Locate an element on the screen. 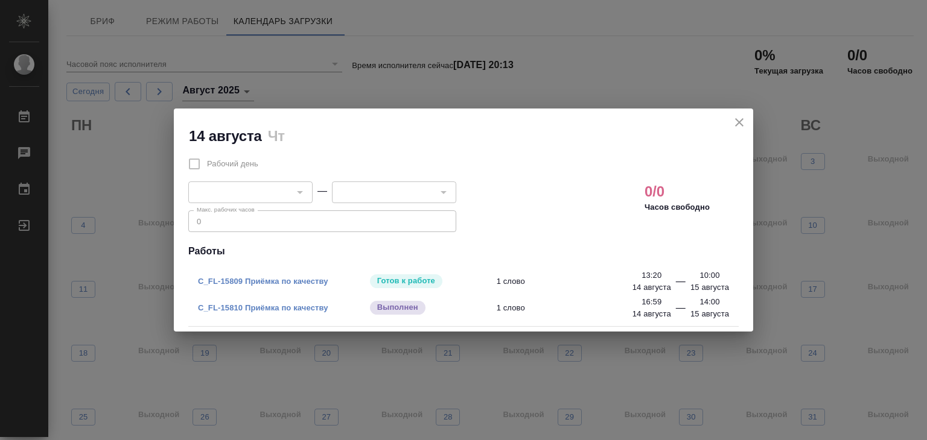  p: 14:00 is located at coordinates (709, 302).